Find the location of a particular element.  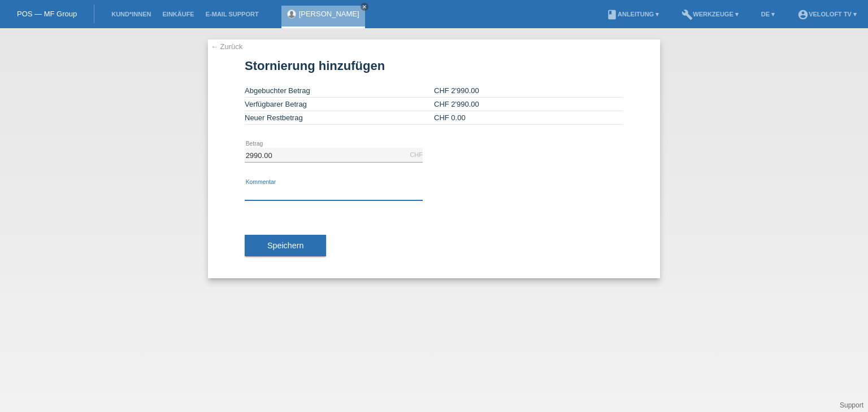

a: Support is located at coordinates (851, 405).